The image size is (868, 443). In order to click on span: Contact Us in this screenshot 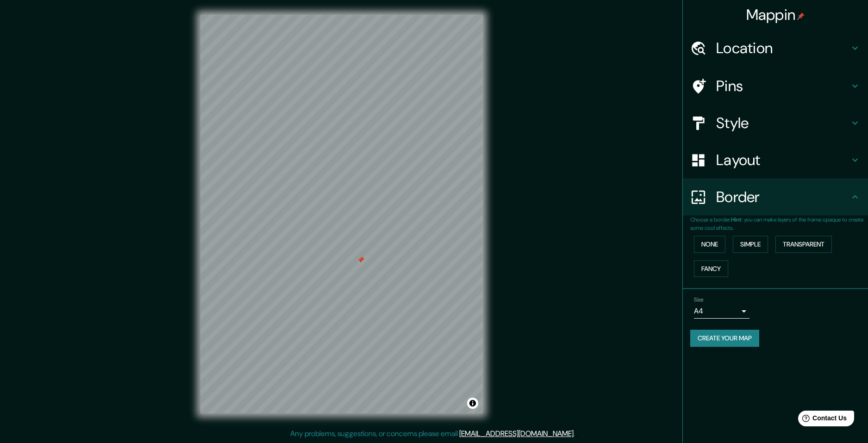, I will do `click(44, 11)`.